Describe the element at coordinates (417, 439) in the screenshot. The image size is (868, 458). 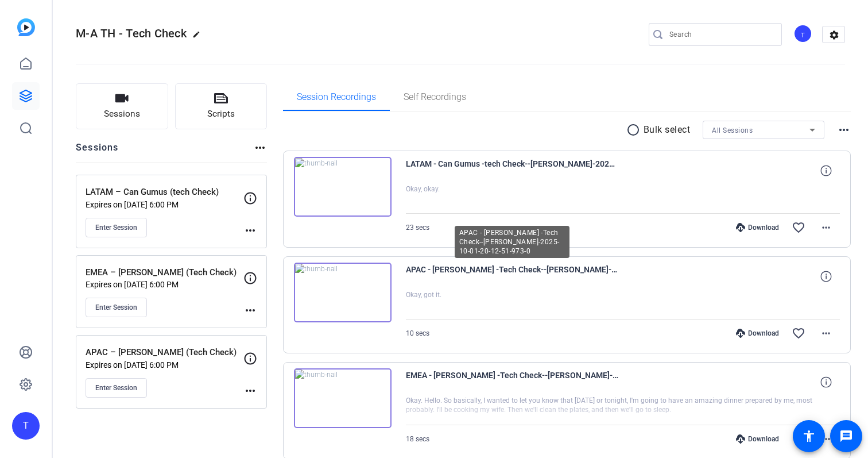
I see `span: 18 secs` at that location.